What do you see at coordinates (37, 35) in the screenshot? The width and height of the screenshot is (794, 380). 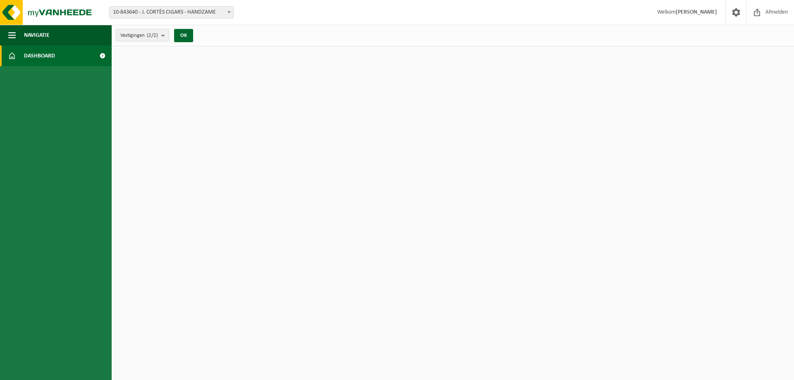 I see `span: Navigatie` at bounding box center [37, 35].